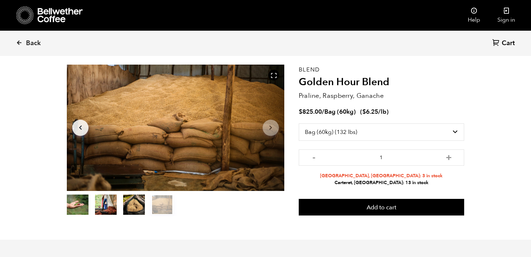 The image size is (531, 257). What do you see at coordinates (33, 43) in the screenshot?
I see `span: Back` at bounding box center [33, 43].